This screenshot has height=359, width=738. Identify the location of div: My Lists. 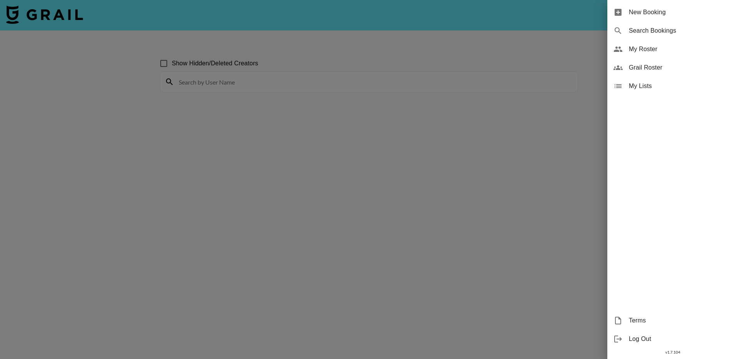
(673, 86).